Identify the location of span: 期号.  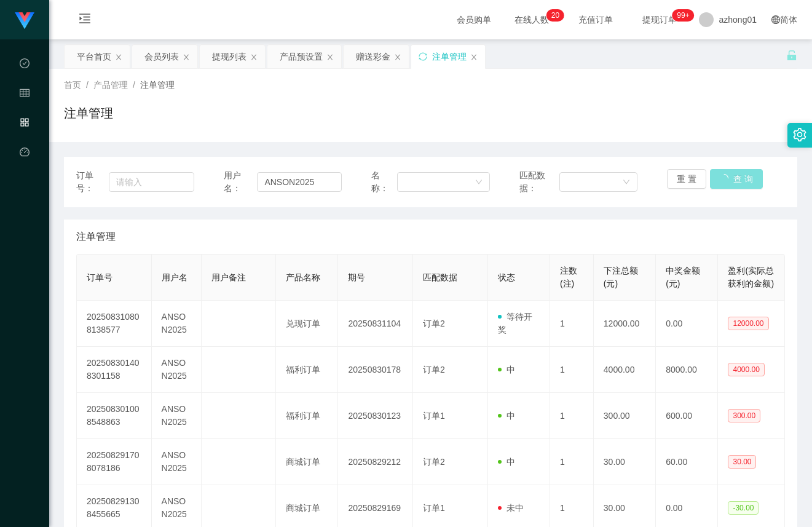
(356, 278).